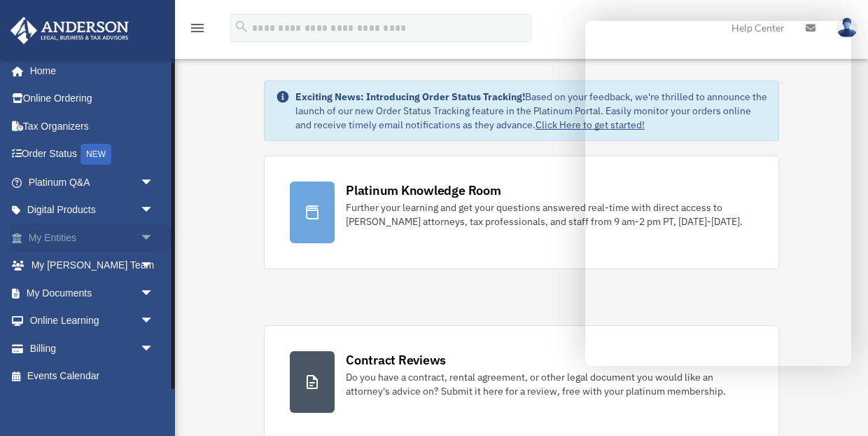 This screenshot has height=436, width=868. Describe the element at coordinates (410, 97) in the screenshot. I see `strong: Exciting News: Introducing Order Status Tracking!` at that location.